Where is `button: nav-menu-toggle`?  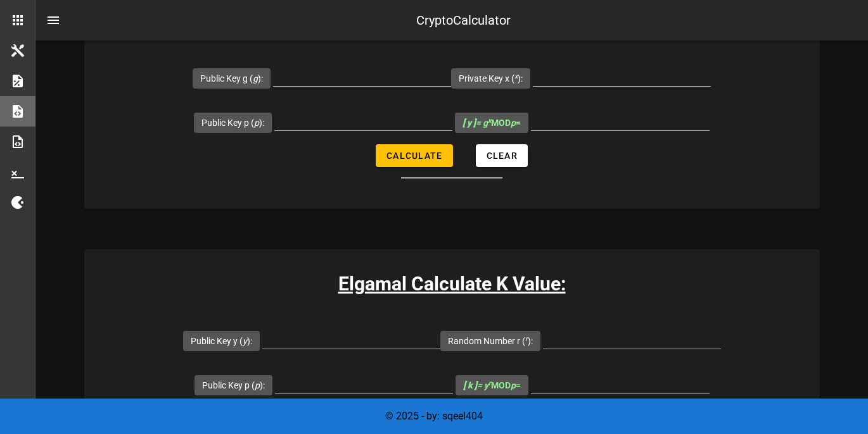 button: nav-menu-toggle is located at coordinates (53, 20).